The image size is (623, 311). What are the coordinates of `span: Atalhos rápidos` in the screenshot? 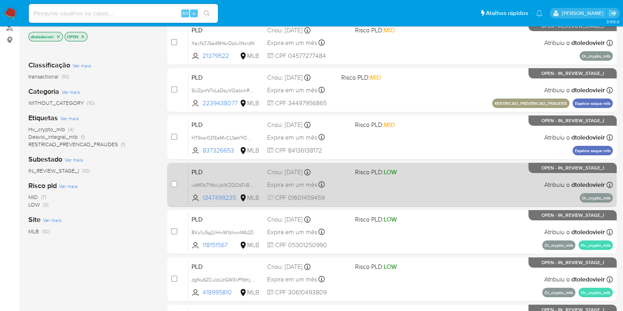 It's located at (506, 13).